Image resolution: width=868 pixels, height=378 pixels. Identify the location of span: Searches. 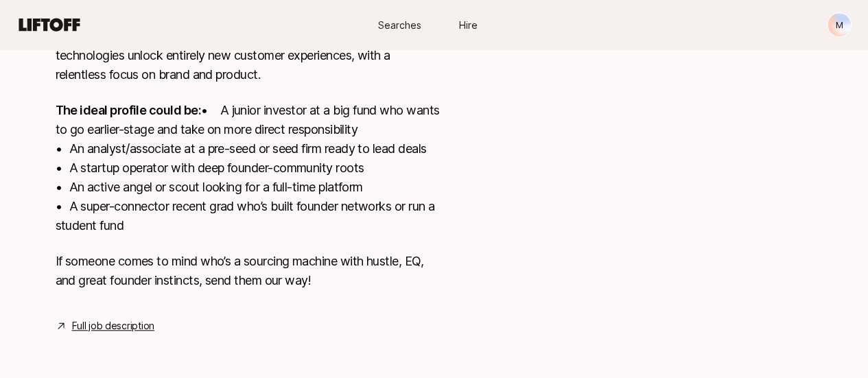
(399, 24).